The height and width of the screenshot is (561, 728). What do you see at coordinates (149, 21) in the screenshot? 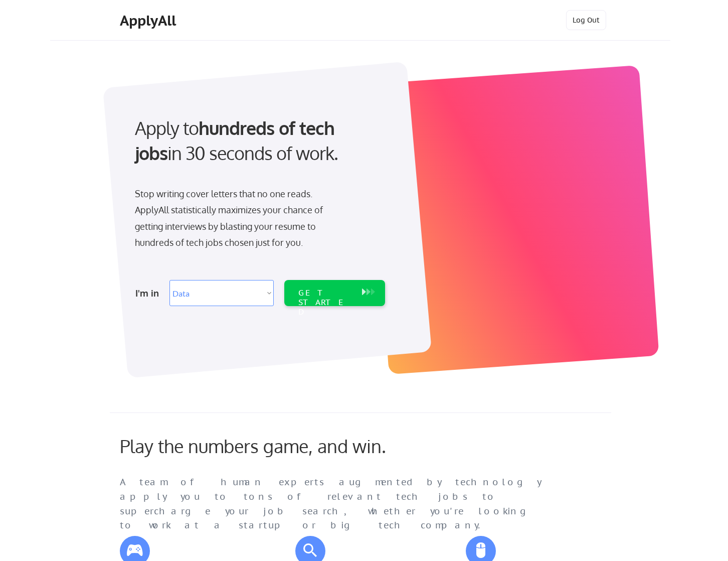
I see `div: ApplyAll` at bounding box center [149, 21].